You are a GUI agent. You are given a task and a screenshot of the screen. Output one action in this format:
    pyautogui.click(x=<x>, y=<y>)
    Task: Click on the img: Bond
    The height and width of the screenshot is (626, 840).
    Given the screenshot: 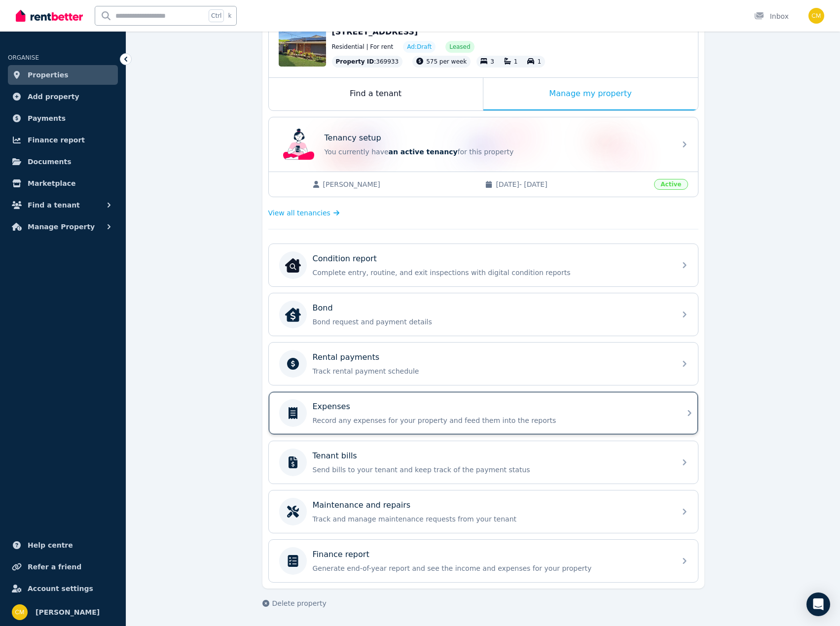 What is the action you would take?
    pyautogui.click(x=293, y=315)
    